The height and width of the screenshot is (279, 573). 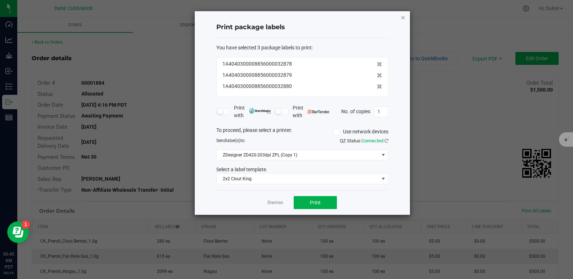 What do you see at coordinates (361, 131) in the screenshot?
I see `label: Use network devices` at bounding box center [361, 131].